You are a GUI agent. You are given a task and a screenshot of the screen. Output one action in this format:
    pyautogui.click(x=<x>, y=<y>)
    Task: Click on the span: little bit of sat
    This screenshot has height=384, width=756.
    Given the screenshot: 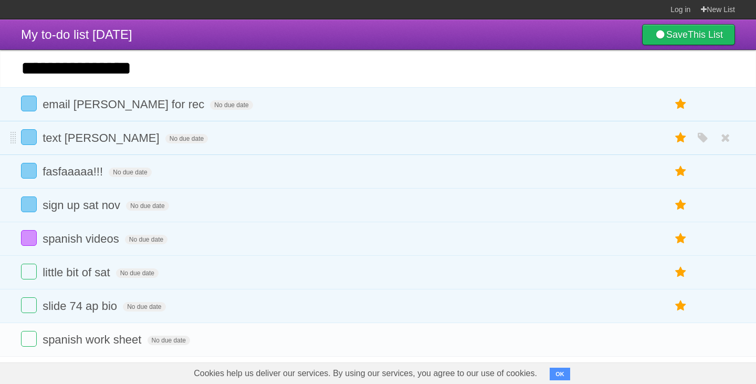 What is the action you would take?
    pyautogui.click(x=77, y=272)
    